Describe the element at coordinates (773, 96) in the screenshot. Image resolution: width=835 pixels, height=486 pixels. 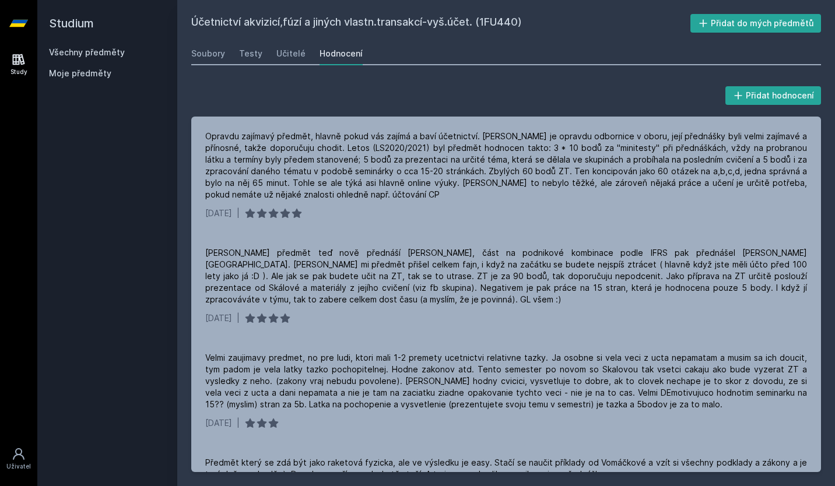
I see `button: Přidat hodnocení` at that location.